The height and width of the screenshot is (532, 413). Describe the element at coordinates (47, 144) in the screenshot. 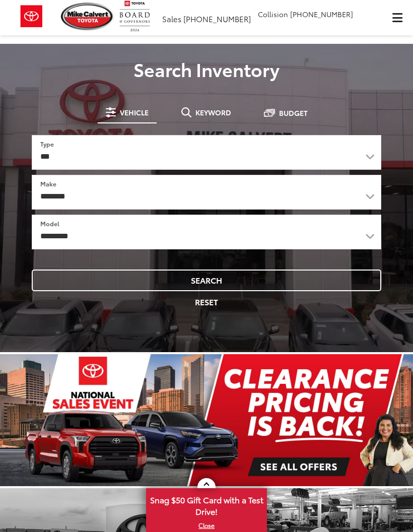

I see `label: Type` at that location.